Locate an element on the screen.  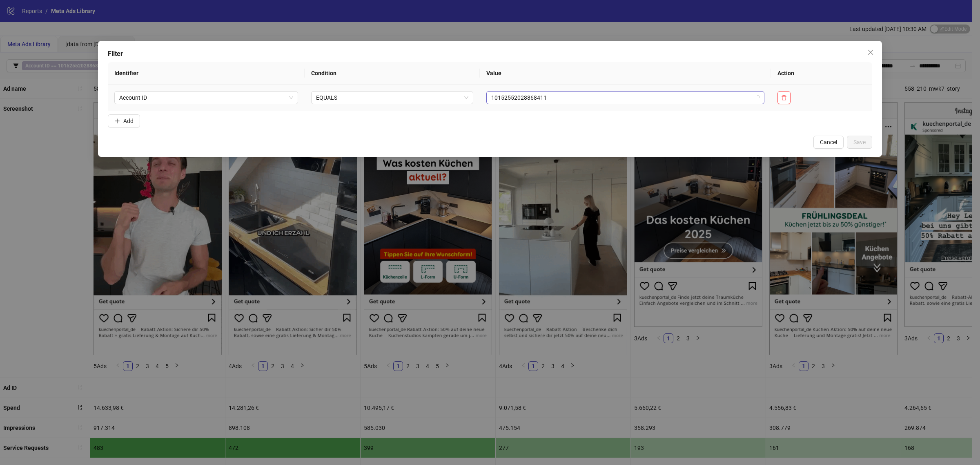
th: Action is located at coordinates (822, 73).